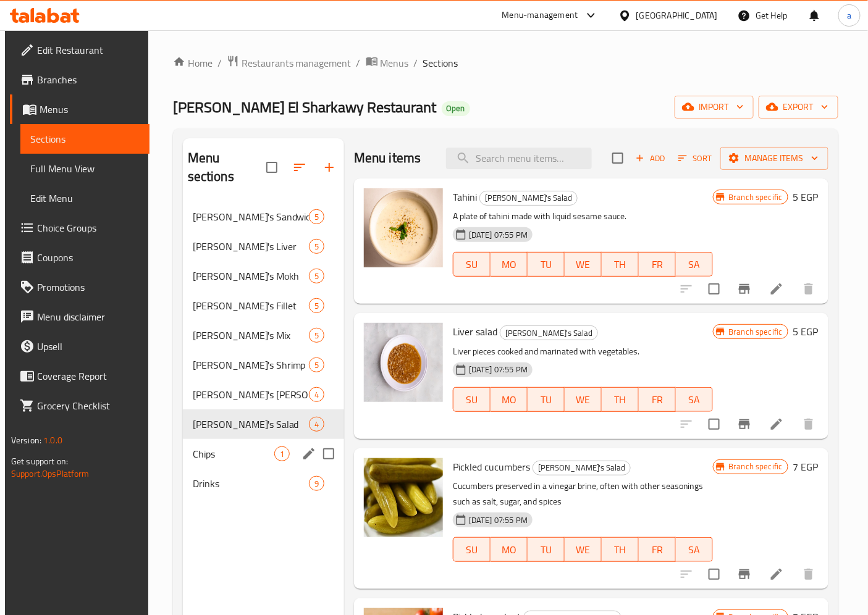 This screenshot has height=615, width=868. Describe the element at coordinates (583, 216) in the screenshot. I see `p: A plate of tahini made with liquid sesame sauce.` at that location.